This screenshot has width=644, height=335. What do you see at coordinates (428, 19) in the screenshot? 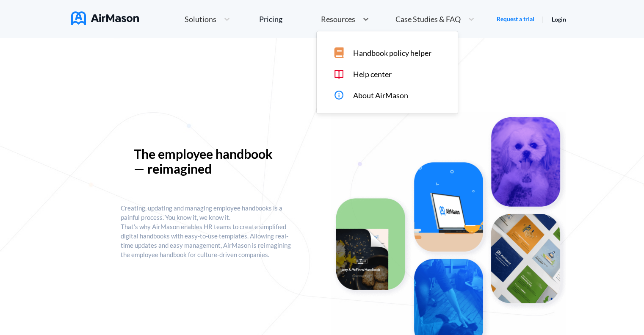
I see `span: Case Studies & FAQ` at bounding box center [428, 19].